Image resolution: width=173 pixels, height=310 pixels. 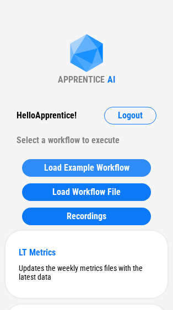 What do you see at coordinates (86, 140) in the screenshot?
I see `div: Select a workflow to execute` at bounding box center [86, 140].